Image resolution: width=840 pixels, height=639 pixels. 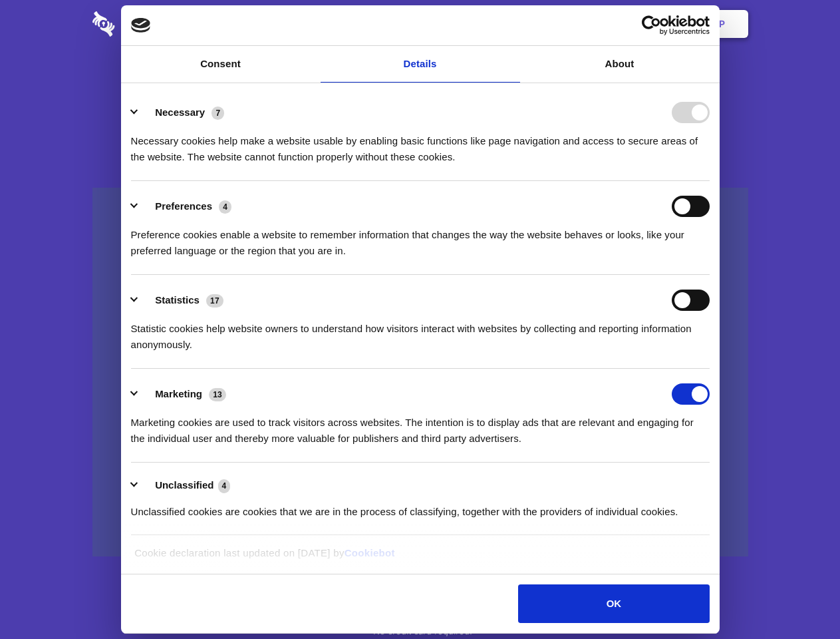 I want to click on label: Marketing, so click(x=178, y=393).